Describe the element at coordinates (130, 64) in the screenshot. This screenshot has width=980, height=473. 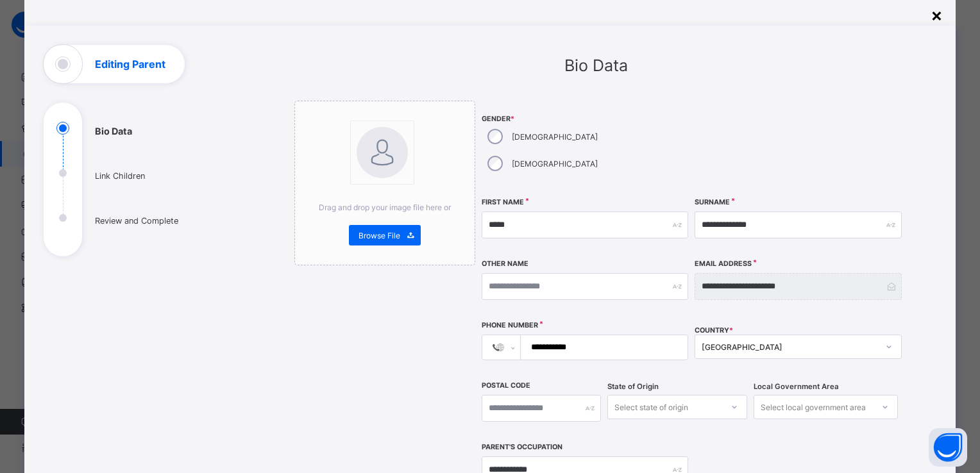
I see `h1: Editing Parent` at that location.